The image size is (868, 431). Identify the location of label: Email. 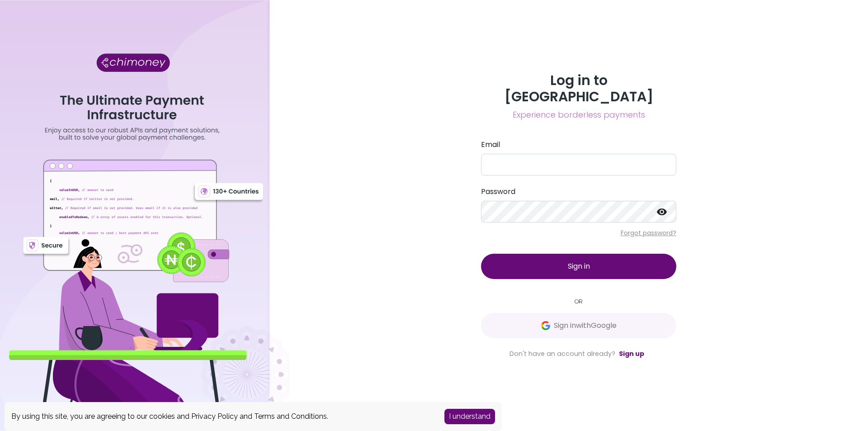
(579, 145).